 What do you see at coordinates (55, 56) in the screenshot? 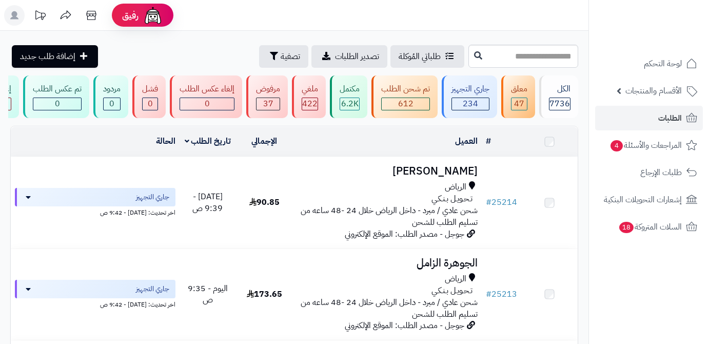
I see `a: إضافة طلب جديد` at bounding box center [55, 56].